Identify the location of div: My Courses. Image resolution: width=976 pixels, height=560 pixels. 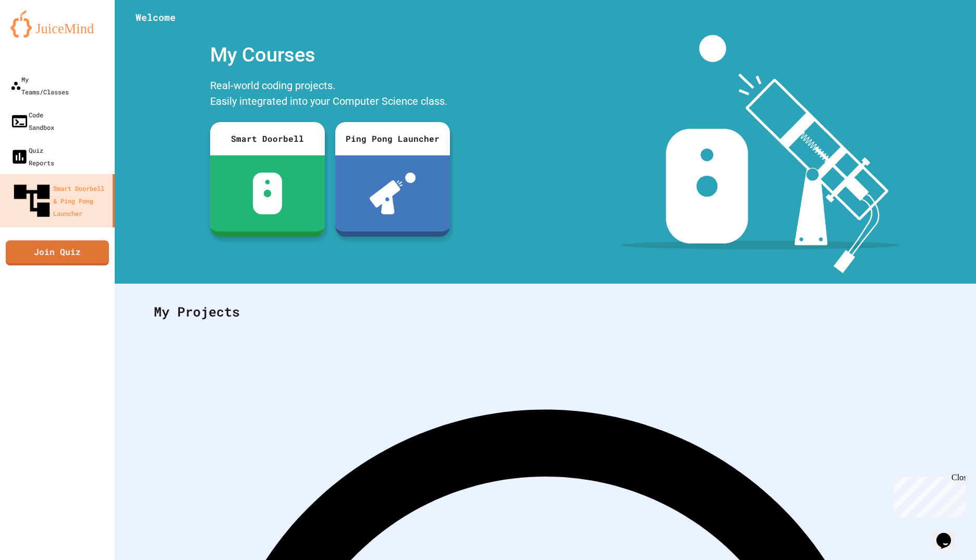
(330, 55).